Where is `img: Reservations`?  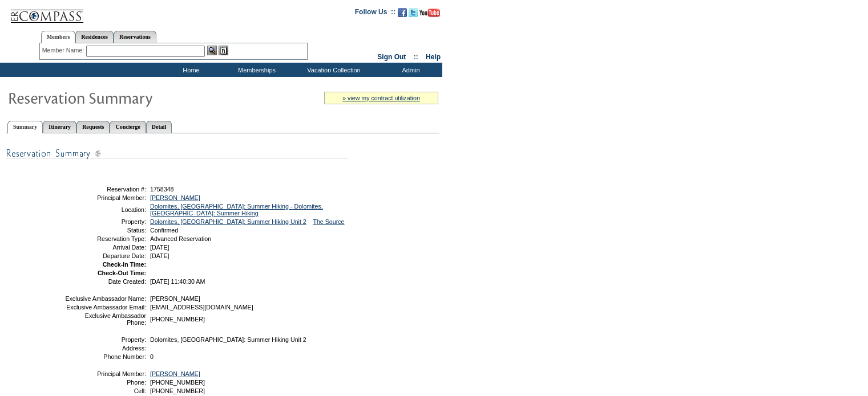
img: Reservations is located at coordinates (223, 50).